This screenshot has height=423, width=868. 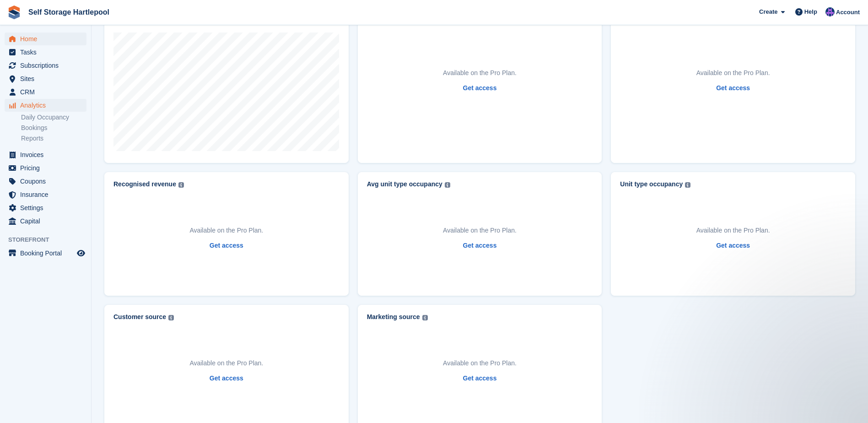 What do you see at coordinates (848, 12) in the screenshot?
I see `span: Account` at bounding box center [848, 12].